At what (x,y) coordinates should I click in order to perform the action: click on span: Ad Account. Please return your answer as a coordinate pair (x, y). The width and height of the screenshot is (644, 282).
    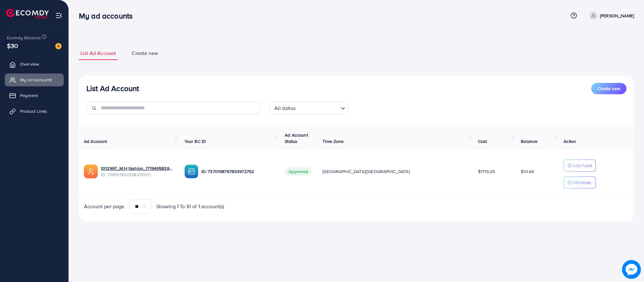
    Looking at the image, I should click on (95, 141).